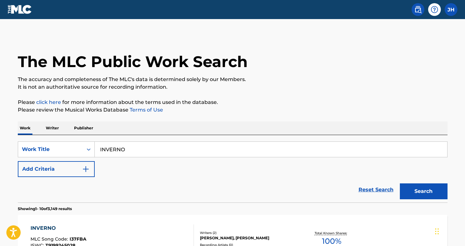 Image resolution: width=465 pixels, height=246 pixels. I want to click on img: help, so click(434, 10).